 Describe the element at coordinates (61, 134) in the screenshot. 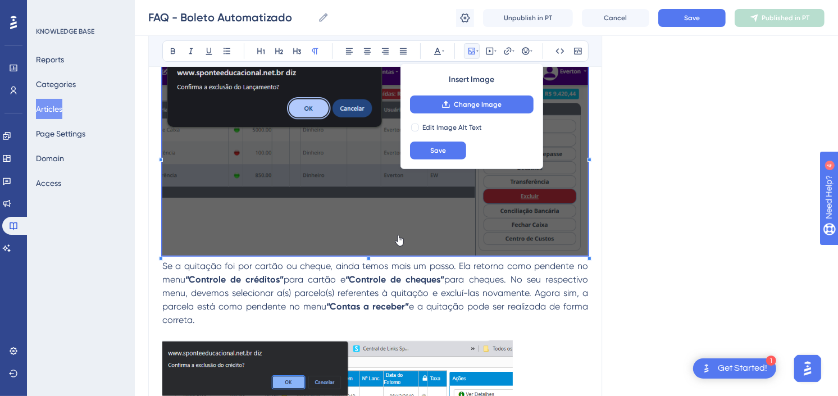

I see `button: Page Settings` at that location.